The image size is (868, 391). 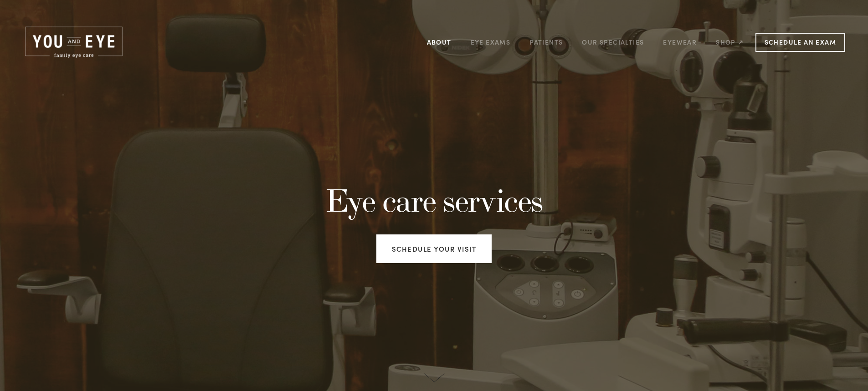 What do you see at coordinates (491, 42) in the screenshot?
I see `a: Eye Exams` at bounding box center [491, 42].